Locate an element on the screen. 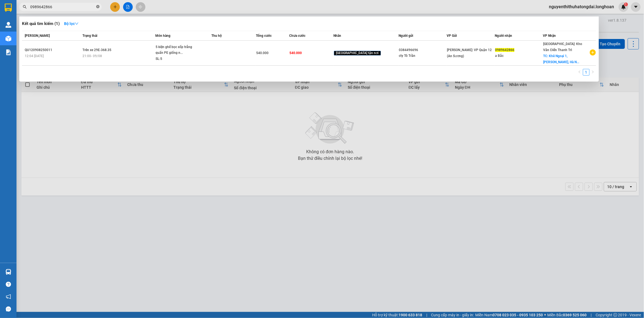  input: Tìm tên, số ĐT hoặc mã đơn is located at coordinates (63, 7).